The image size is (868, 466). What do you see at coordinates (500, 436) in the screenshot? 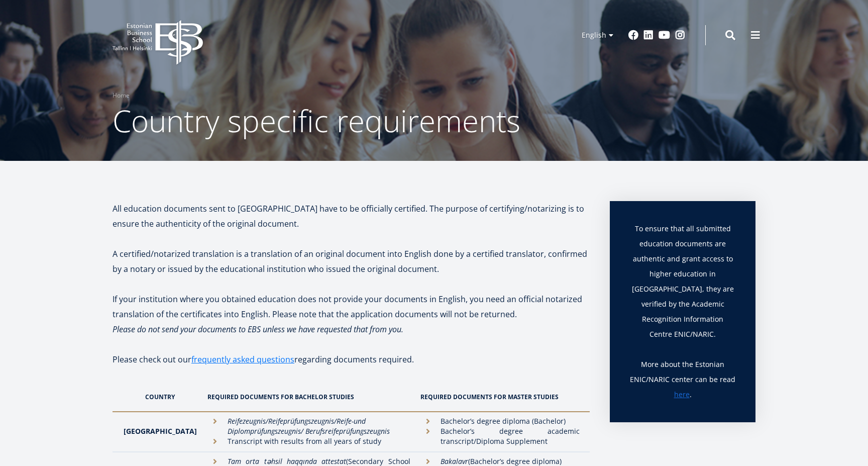
I see `li: Bachelor’s degree academic transcript/Diploma Supplement` at bounding box center [500, 436].